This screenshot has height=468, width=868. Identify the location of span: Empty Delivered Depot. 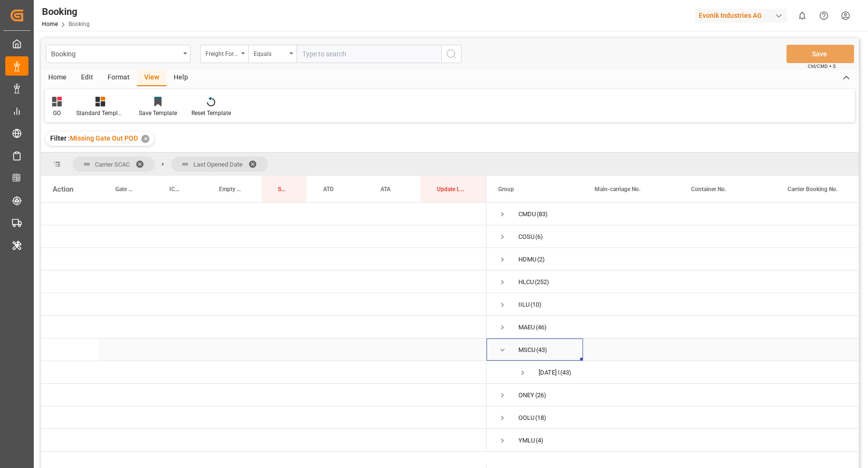
(230, 189).